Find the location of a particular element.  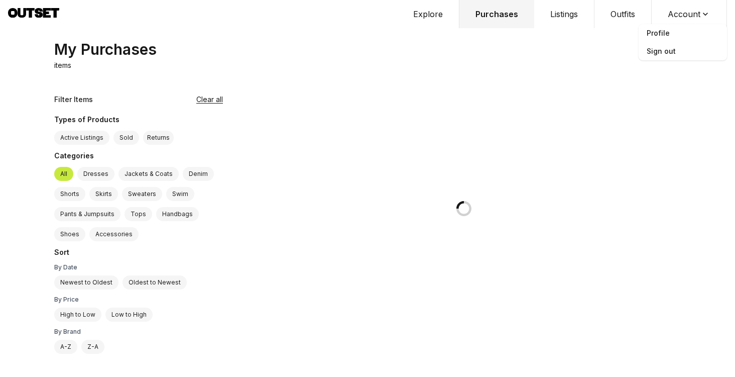

label: Pants & Jumpsuits is located at coordinates (87, 214).